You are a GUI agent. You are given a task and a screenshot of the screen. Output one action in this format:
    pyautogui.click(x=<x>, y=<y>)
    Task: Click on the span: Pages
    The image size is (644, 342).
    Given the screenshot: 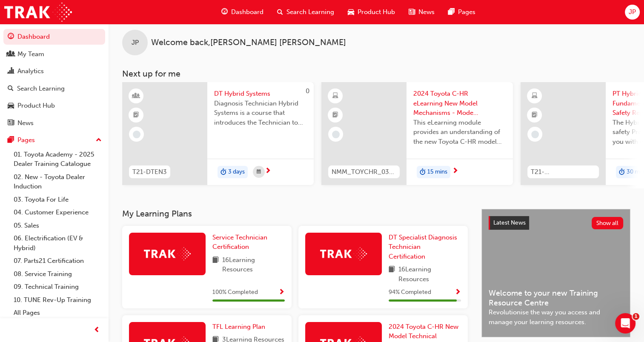 What is the action you would take?
    pyautogui.click(x=467, y=12)
    